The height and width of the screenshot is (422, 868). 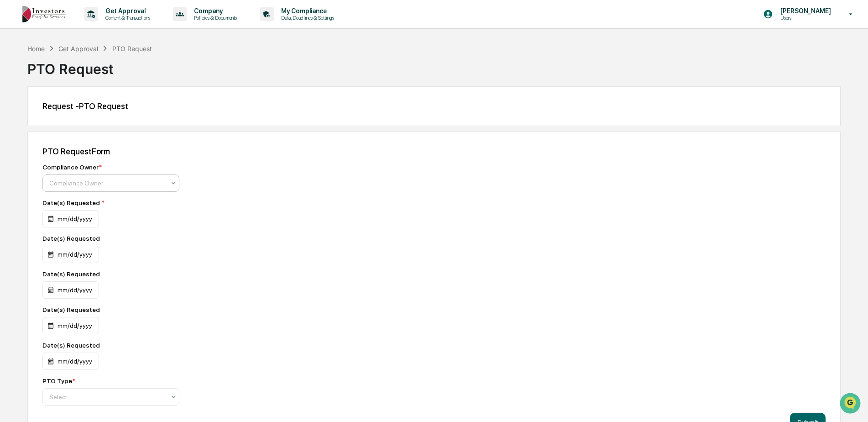 What do you see at coordinates (306, 18) in the screenshot?
I see `p: Data, Deadlines & Settings` at bounding box center [306, 18].